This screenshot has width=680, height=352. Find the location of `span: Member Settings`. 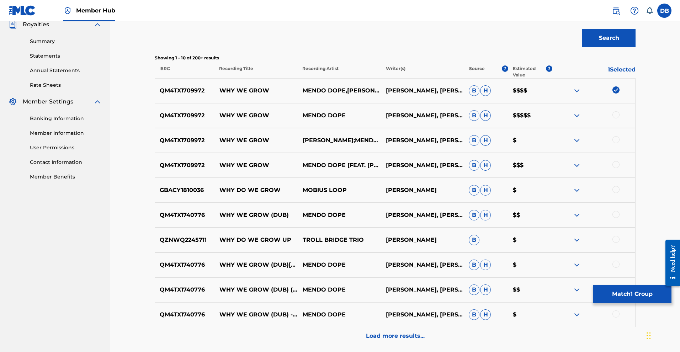

span: Member Settings is located at coordinates (48, 102).